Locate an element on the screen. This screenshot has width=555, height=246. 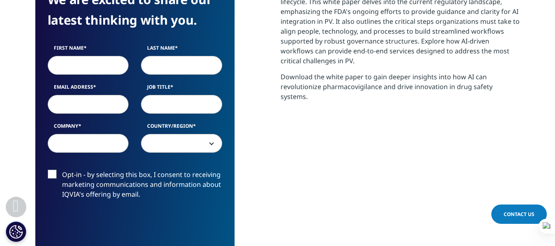
span: Contact Us is located at coordinates (519, 214).